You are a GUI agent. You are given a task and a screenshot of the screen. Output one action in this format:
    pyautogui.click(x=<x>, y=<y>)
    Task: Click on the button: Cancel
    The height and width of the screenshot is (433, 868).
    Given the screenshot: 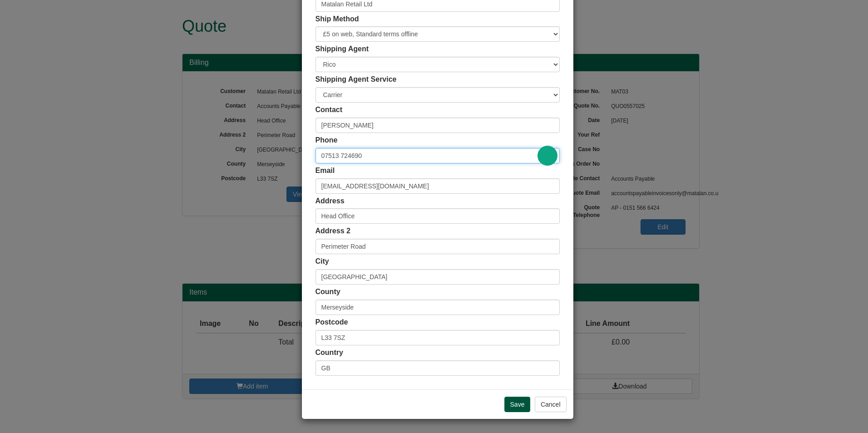 What is the action you would take?
    pyautogui.click(x=550, y=404)
    